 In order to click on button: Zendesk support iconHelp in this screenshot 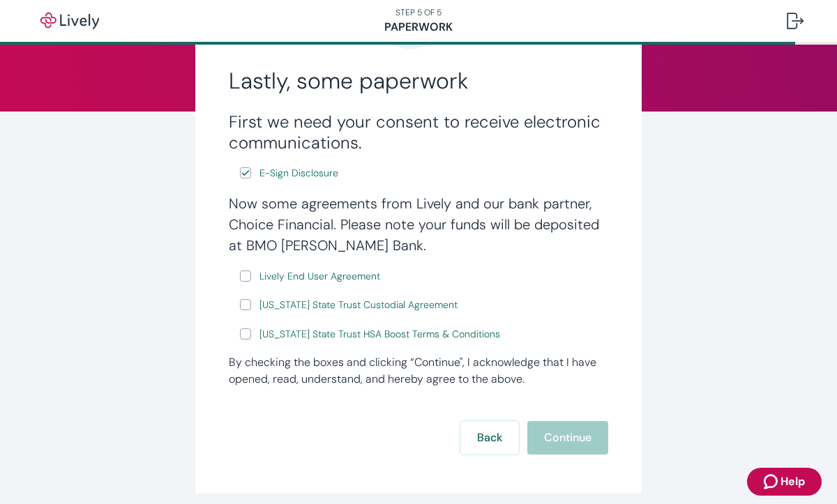, I will do `click(784, 481)`.